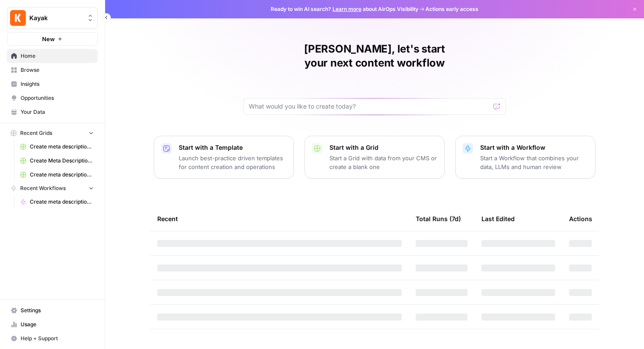  What do you see at coordinates (280, 219) in the screenshot?
I see `div: Recent` at bounding box center [280, 219].